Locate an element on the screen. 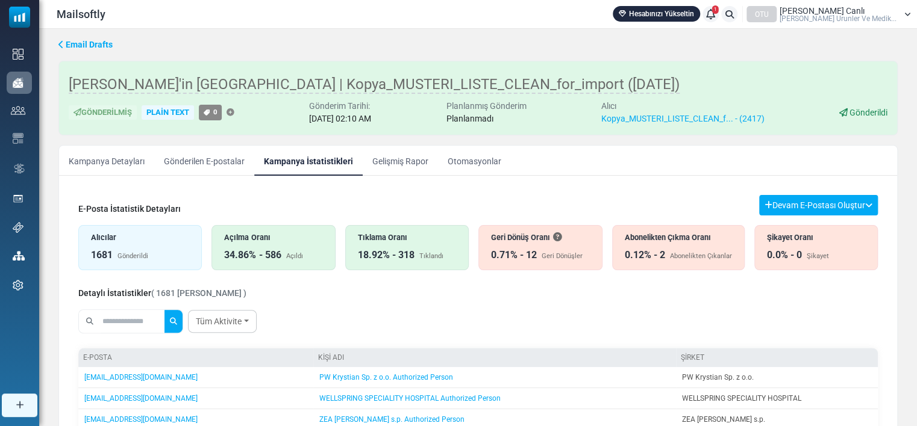 The height and width of the screenshot is (426, 917). span: Planlanmadı is located at coordinates (469, 119).